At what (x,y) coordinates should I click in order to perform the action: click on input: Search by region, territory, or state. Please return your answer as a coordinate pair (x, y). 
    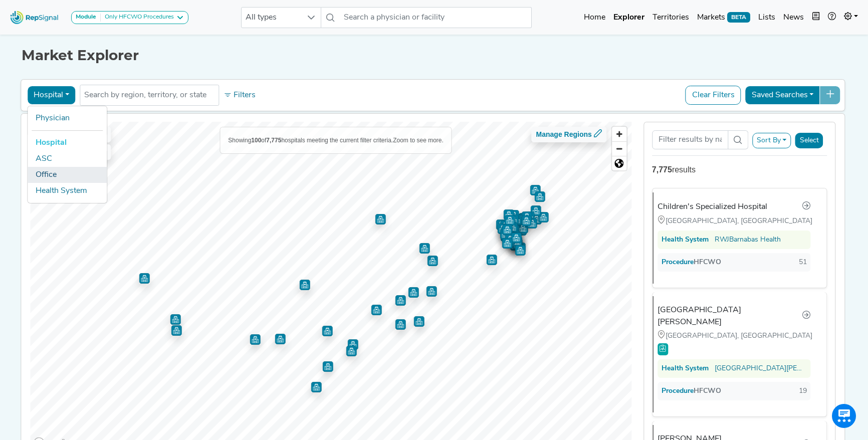
    Looking at the image, I should click on (149, 95).